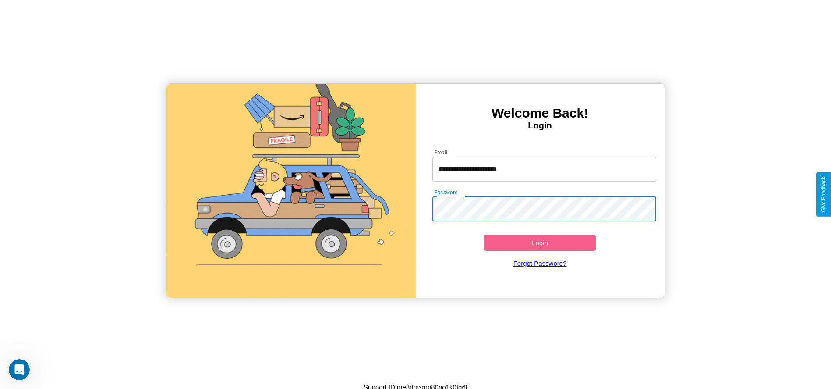 This screenshot has width=831, height=389. I want to click on h3: Welcome Back!, so click(540, 113).